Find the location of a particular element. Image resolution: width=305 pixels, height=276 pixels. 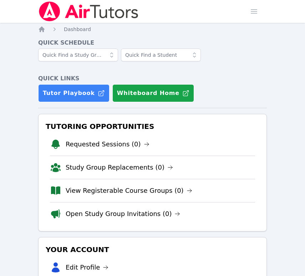

a: Dashboard is located at coordinates (77, 29).